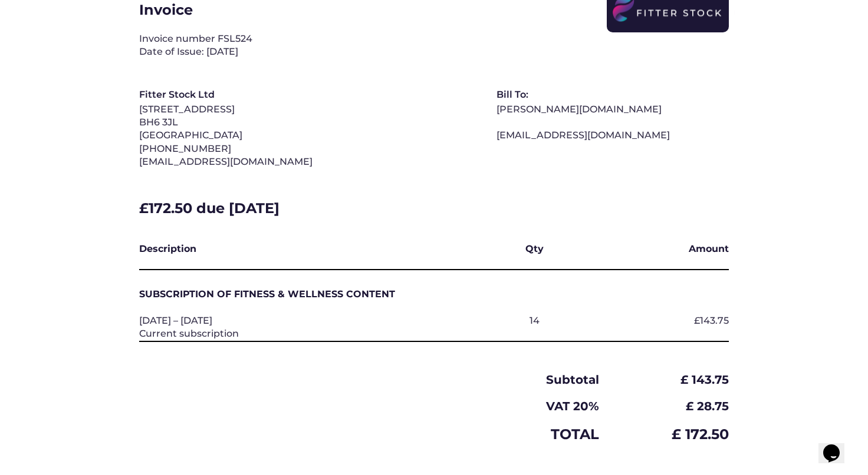  I want to click on div: Qty, so click(534, 255).